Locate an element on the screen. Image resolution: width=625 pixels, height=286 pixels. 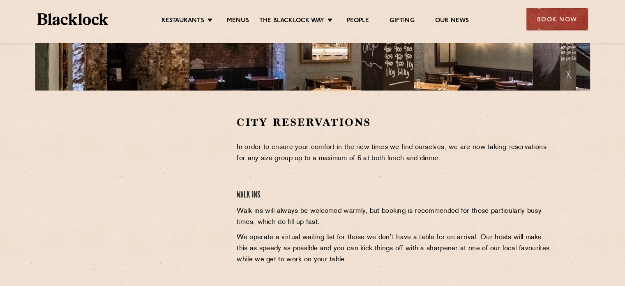
a: The Blacklock Way is located at coordinates (292, 21).